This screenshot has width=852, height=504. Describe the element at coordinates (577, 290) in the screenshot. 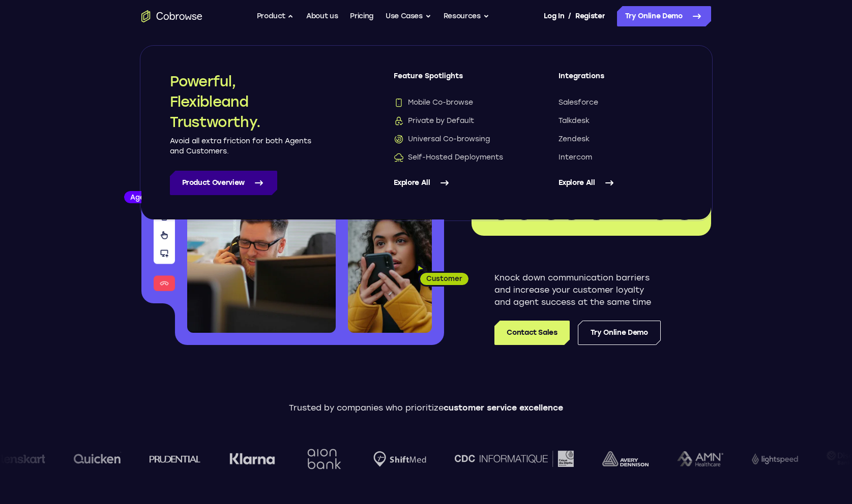

I see `p: Knock down communication barriers and increase your customer loyalty and agent success at the sam...` at that location.